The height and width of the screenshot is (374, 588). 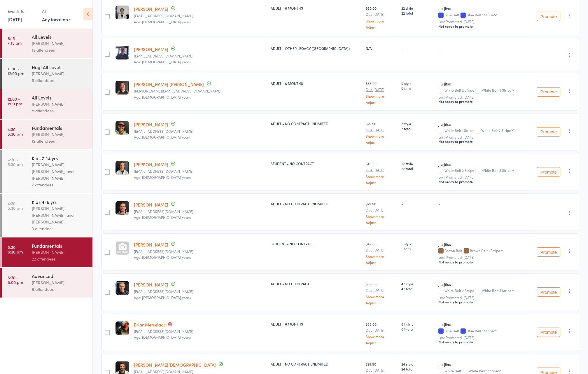 I want to click on div: White Belt 1 Stripe, so click(x=483, y=370).